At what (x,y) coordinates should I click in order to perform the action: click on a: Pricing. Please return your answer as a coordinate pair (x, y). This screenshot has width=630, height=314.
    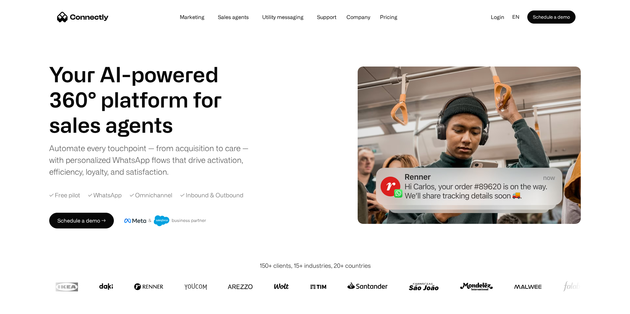
    Looking at the image, I should click on (389, 17).